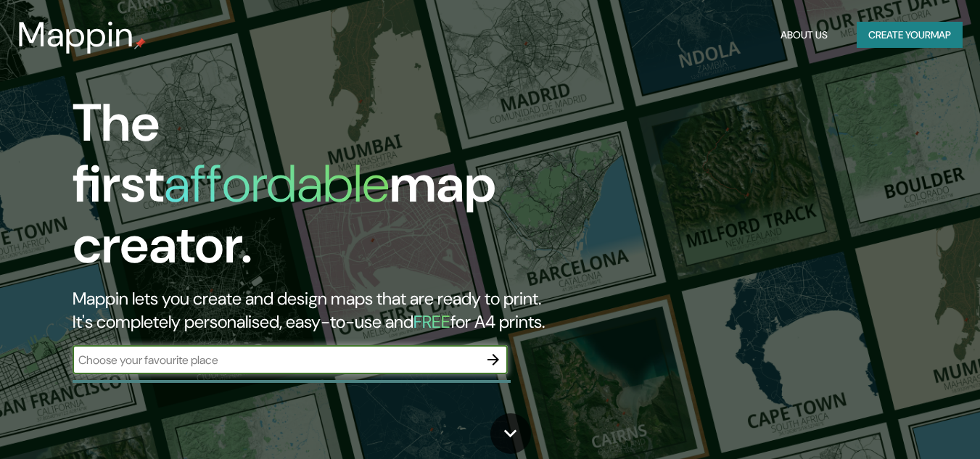 The width and height of the screenshot is (980, 459). I want to click on h2: Mappin lets you create and design maps that are ready to print. It's completely personalised, eas..., so click(318, 311).